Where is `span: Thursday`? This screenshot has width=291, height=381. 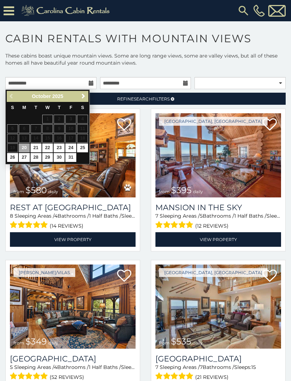 span: Thursday is located at coordinates (59, 107).